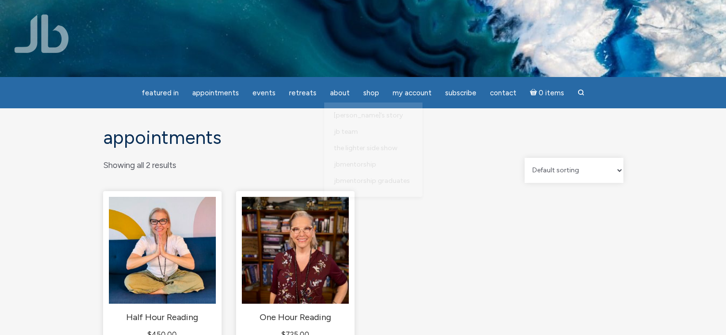 The image size is (726, 335). I want to click on a: Shop, so click(371, 93).